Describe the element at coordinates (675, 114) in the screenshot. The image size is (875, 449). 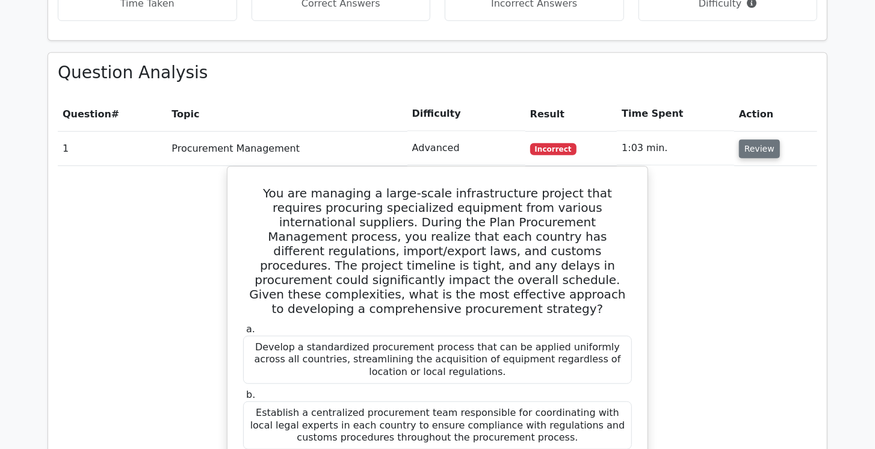
I see `th: Time Spent` at that location.